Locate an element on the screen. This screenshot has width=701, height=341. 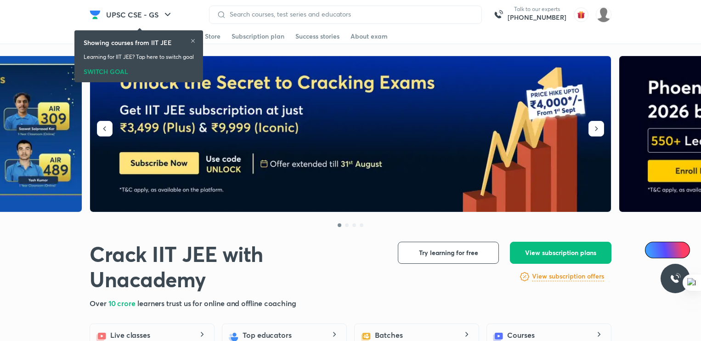
div: Subscription plan is located at coordinates (258, 36).